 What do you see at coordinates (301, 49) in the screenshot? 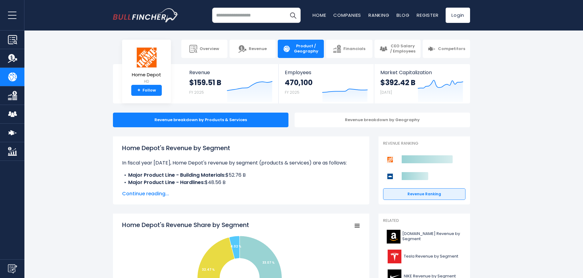
I see `a: Product / Geography` at bounding box center [301, 49].